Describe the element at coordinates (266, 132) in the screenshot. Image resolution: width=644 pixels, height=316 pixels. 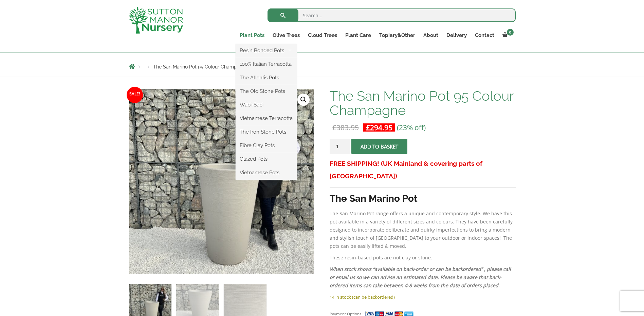
I see `a: The Iron Stone Pots` at that location.